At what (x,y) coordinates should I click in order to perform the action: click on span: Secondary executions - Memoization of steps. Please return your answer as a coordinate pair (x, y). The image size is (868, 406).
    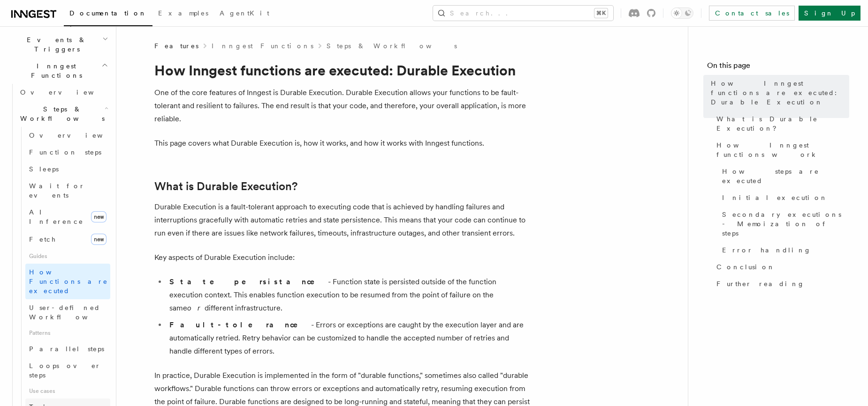
    Looking at the image, I should click on (786, 224).